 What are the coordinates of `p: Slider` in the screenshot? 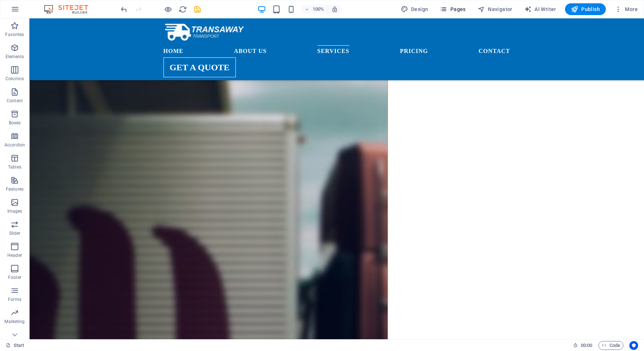 It's located at (15, 233).